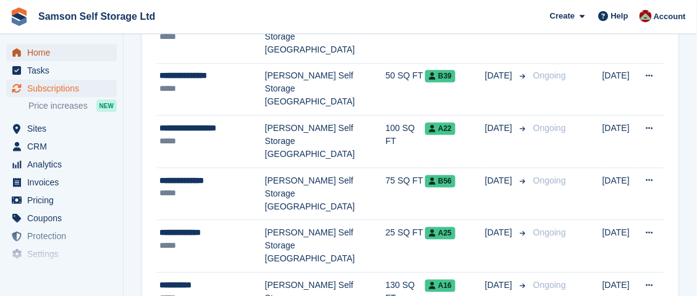  I want to click on span: B56, so click(440, 181).